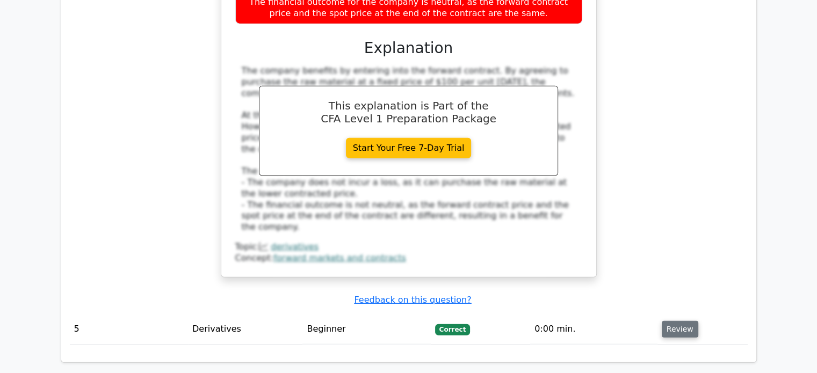 The image size is (817, 373). I want to click on td: Derivatives, so click(245, 329).